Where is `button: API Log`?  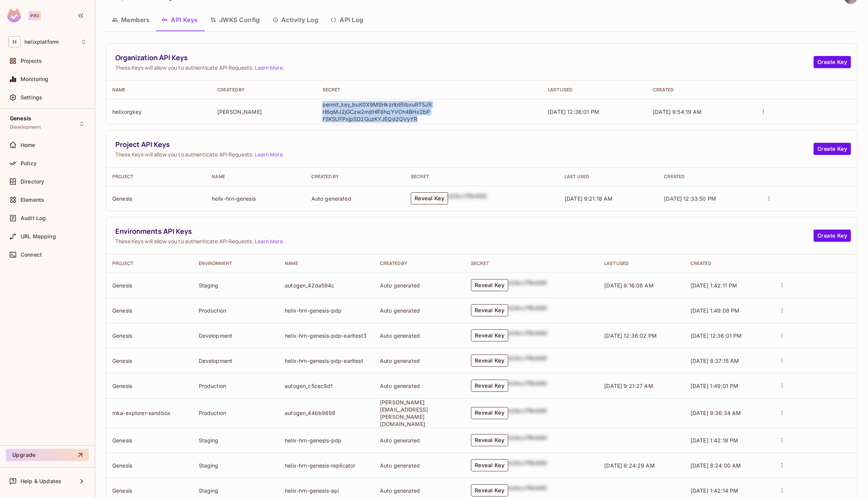
button: API Log is located at coordinates (346, 20).